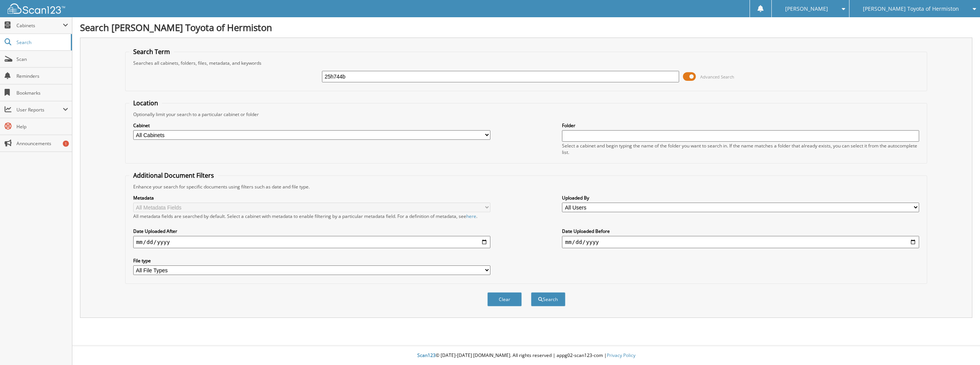  I want to click on span: Announcements, so click(42, 143).